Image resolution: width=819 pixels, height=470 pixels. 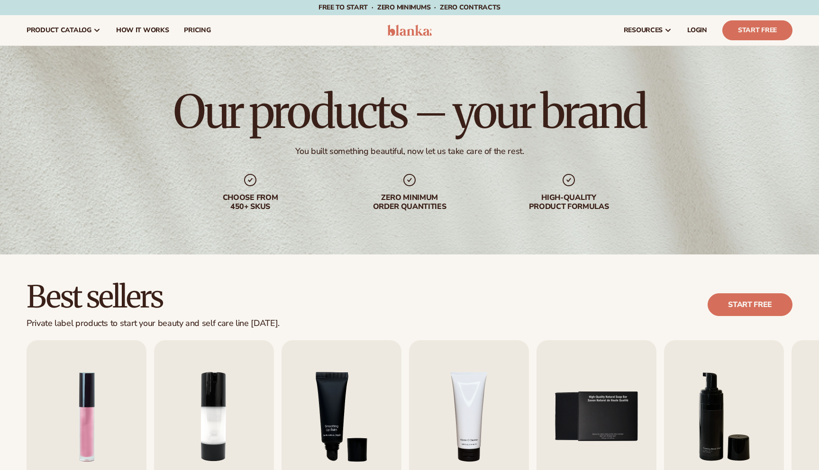 What do you see at coordinates (409, 30) in the screenshot?
I see `a: logo` at bounding box center [409, 30].